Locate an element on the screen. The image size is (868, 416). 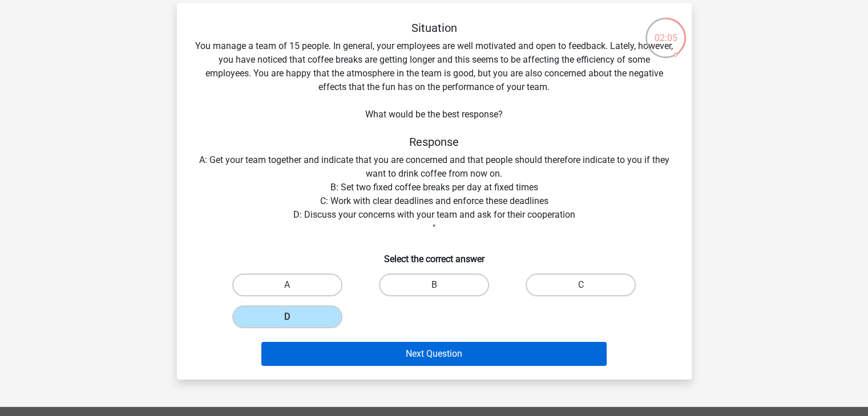
label: C is located at coordinates (580, 285).